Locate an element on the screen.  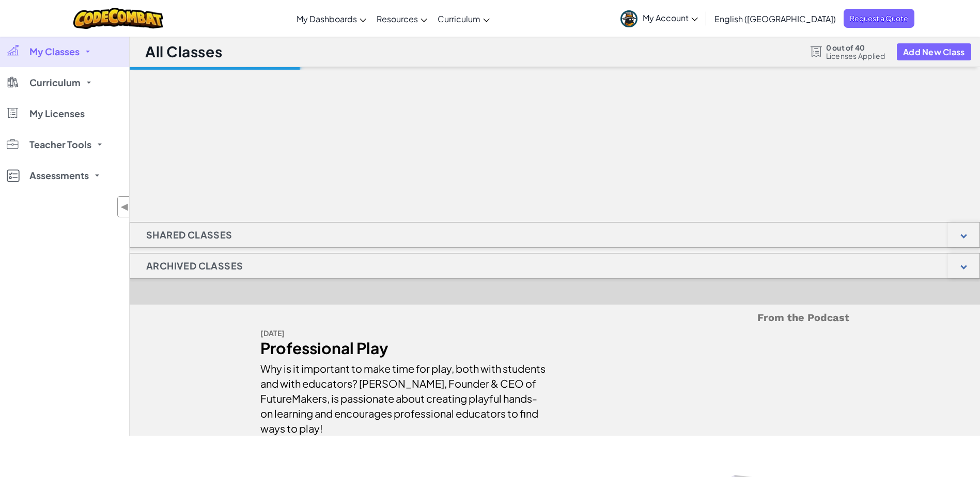
span: 0 out of 40 is located at coordinates (855, 48).